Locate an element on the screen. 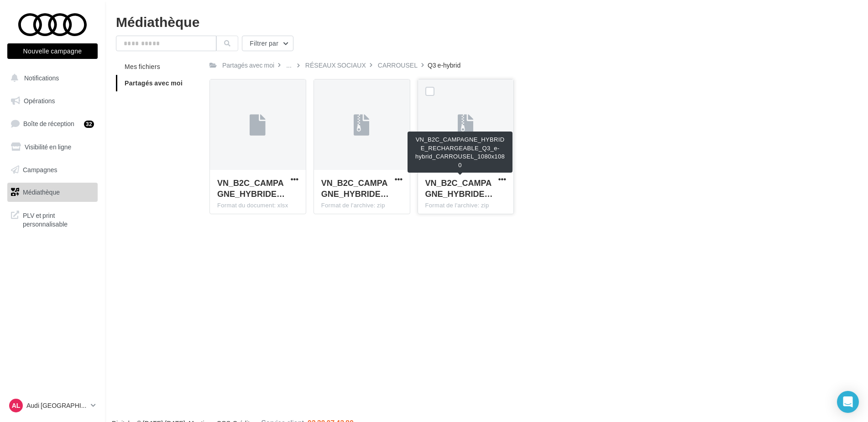  a: Opérations is located at coordinates (52, 101).